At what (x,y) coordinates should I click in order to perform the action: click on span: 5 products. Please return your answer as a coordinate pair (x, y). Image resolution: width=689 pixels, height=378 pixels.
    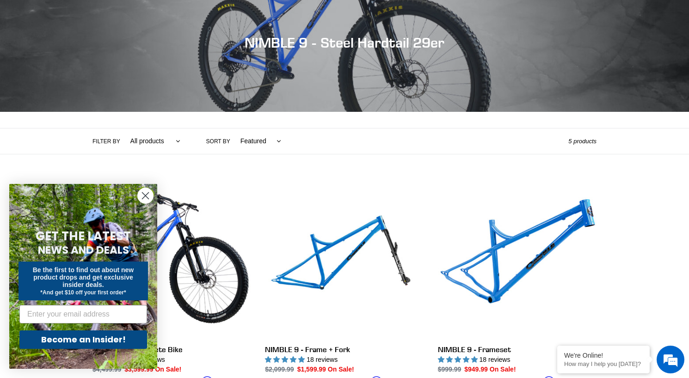
    Looking at the image, I should click on (582, 141).